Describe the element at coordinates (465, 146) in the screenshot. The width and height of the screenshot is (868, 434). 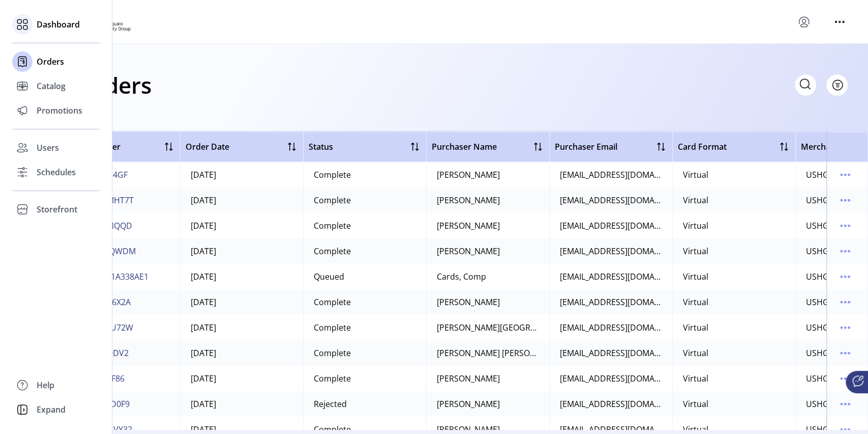
I see `span: Purchaser Name` at that location.